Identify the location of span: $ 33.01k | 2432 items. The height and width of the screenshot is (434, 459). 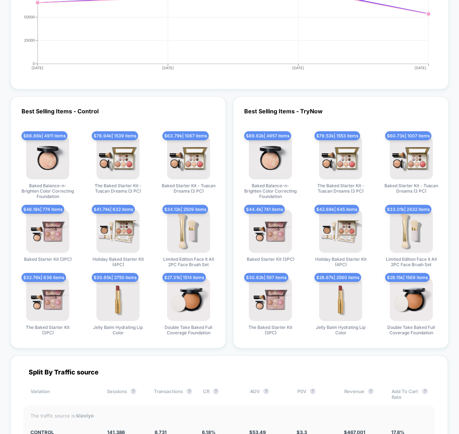
(408, 209).